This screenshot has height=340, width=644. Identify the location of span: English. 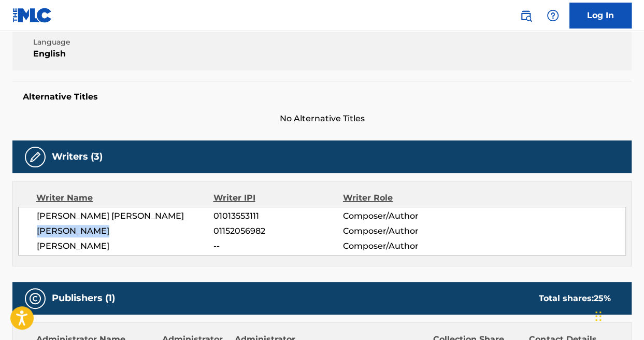
(107, 54).